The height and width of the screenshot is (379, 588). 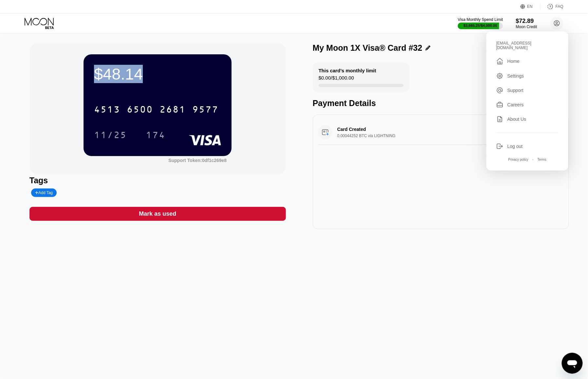 I want to click on div: Mark as used, so click(x=158, y=214).